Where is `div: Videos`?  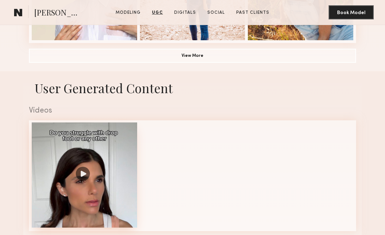 div: Videos is located at coordinates (193, 111).